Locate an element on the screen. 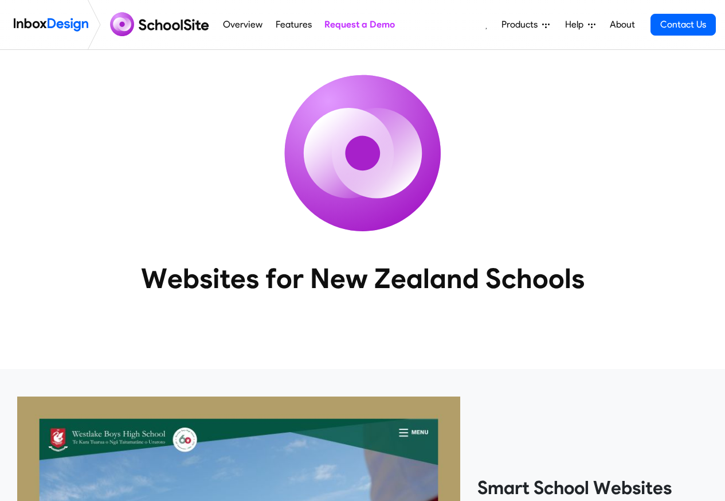  a: Features is located at coordinates (294, 25).